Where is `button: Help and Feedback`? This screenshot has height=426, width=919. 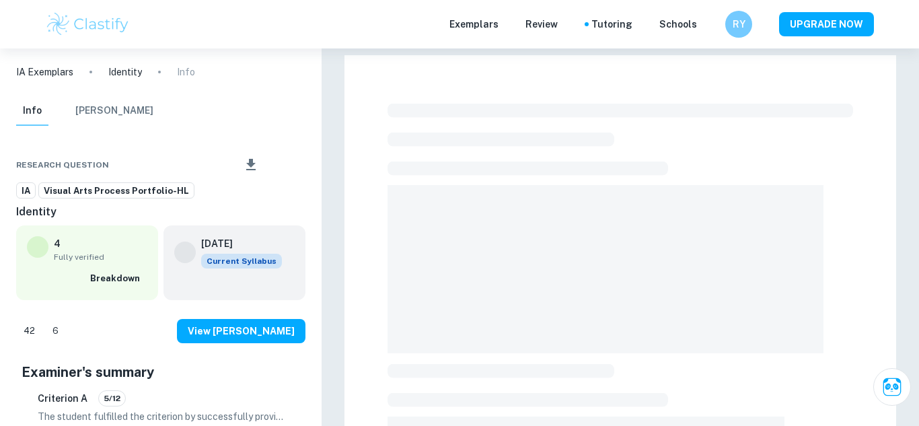 button: Help and Feedback is located at coordinates (711, 24).